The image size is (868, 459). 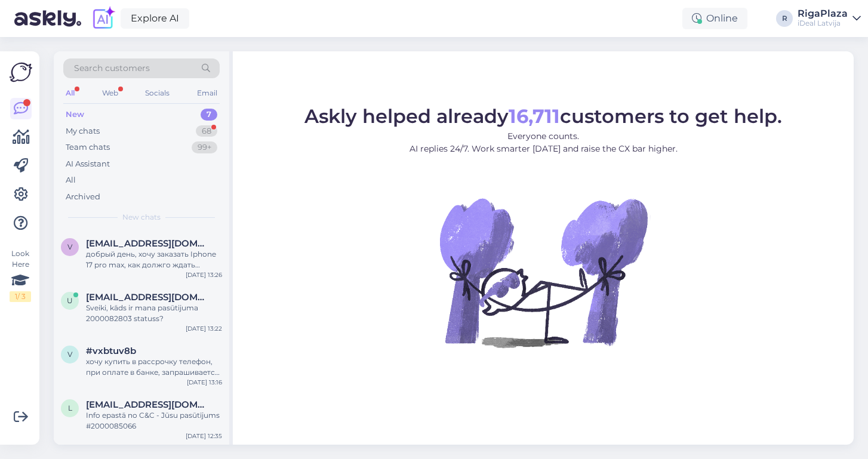 What do you see at coordinates (20, 296) in the screenshot?
I see `div: 1 / 3` at bounding box center [20, 296].